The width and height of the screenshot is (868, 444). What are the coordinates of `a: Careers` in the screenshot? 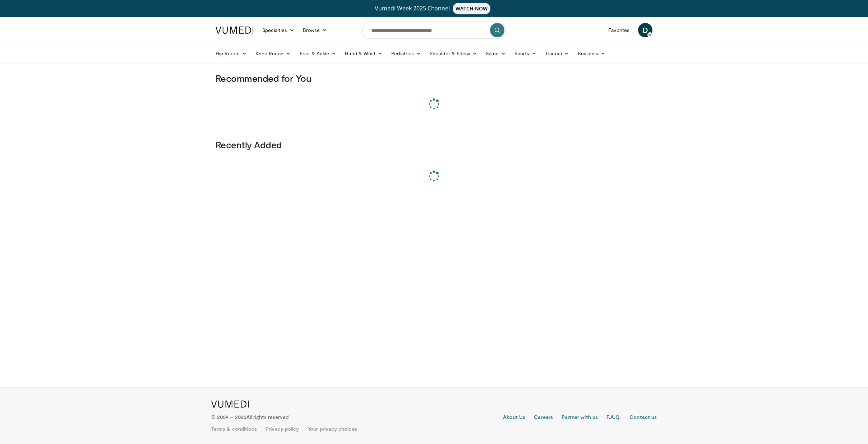 It's located at (544, 417).